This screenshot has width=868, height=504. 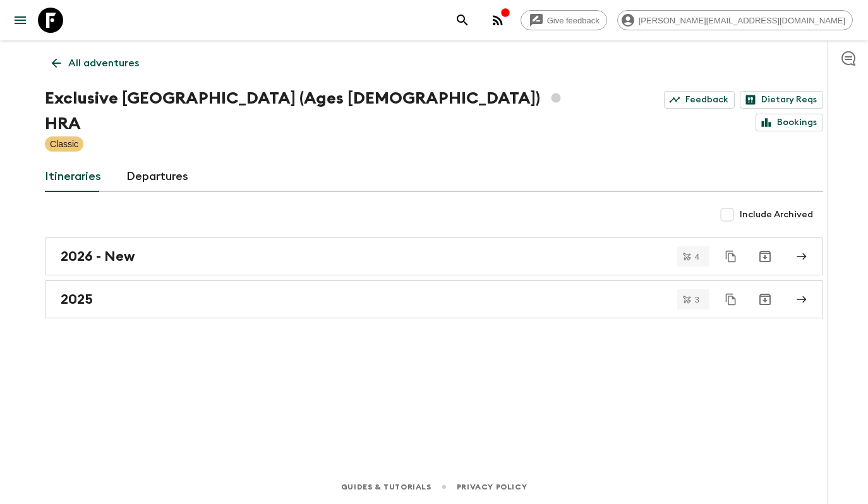 What do you see at coordinates (98, 256) in the screenshot?
I see `h2: 2026 - New` at bounding box center [98, 256].